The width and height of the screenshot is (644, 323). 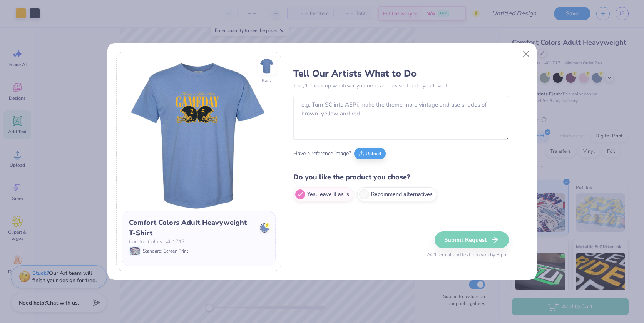 What do you see at coordinates (526, 54) in the screenshot?
I see `button: Close` at bounding box center [526, 54].